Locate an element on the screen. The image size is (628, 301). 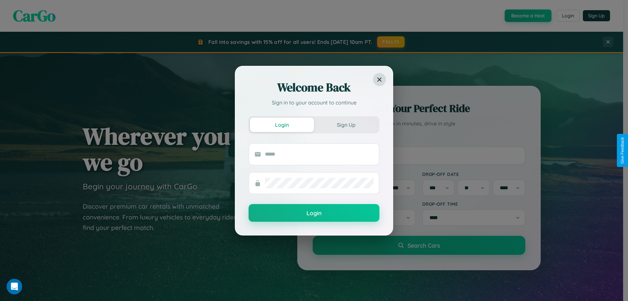
h2: Welcome Back is located at coordinates (314, 87).